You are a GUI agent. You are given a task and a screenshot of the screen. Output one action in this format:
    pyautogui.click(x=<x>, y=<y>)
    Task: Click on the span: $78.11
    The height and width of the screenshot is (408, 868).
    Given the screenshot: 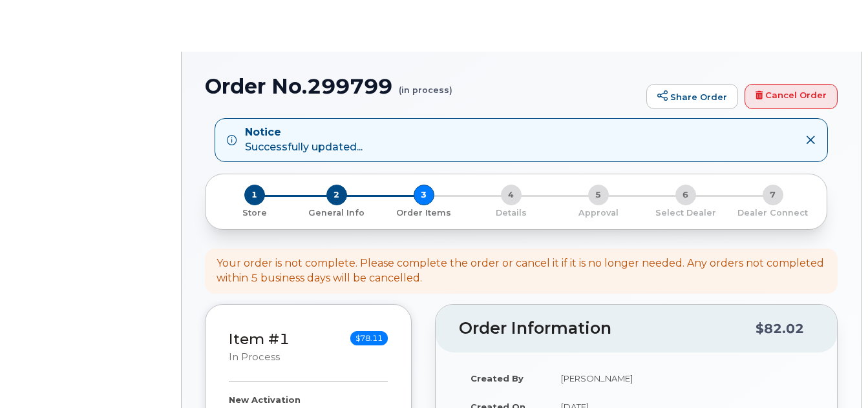 What is the action you would take?
    pyautogui.click(x=369, y=338)
    